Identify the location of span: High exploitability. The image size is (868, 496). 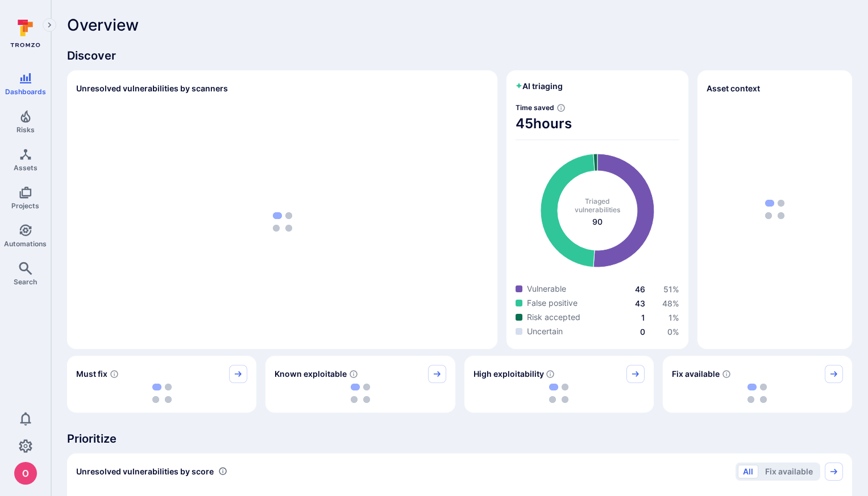
(509, 374).